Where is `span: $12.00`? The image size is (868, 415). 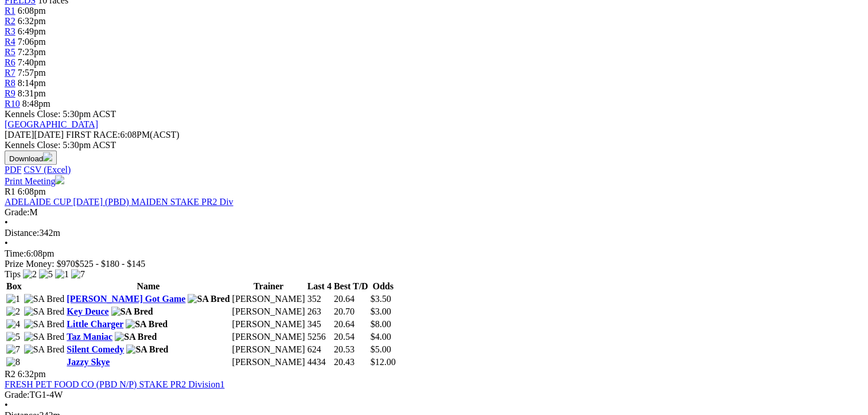 span: $12.00 is located at coordinates (383, 362).